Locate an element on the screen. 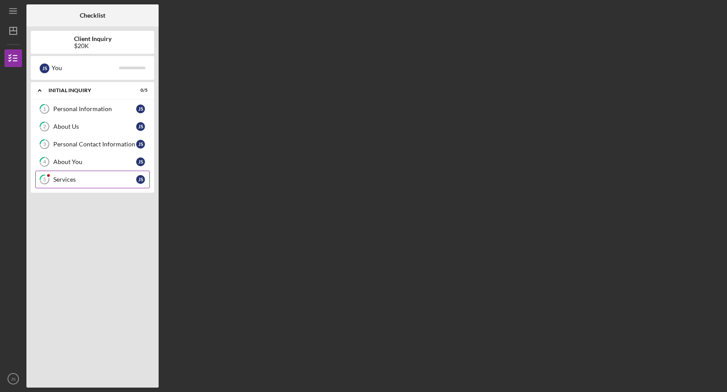 This screenshot has height=392, width=727. div: About Us is located at coordinates (95, 126).